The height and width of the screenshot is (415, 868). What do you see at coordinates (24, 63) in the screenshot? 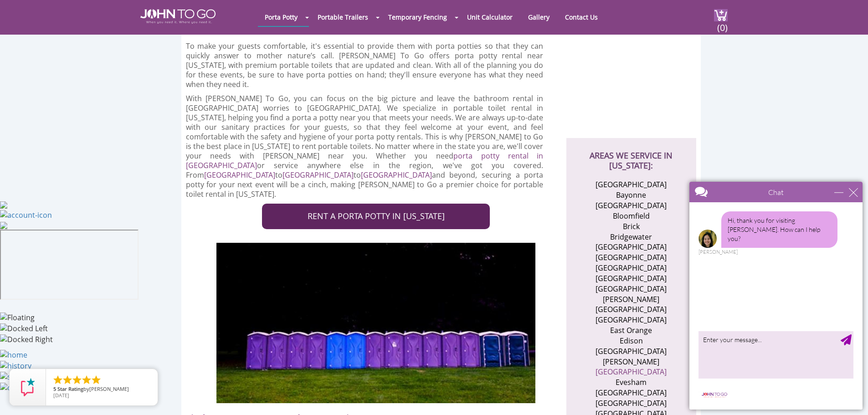
I see `img: Anne avatar image.` at bounding box center [24, 63].